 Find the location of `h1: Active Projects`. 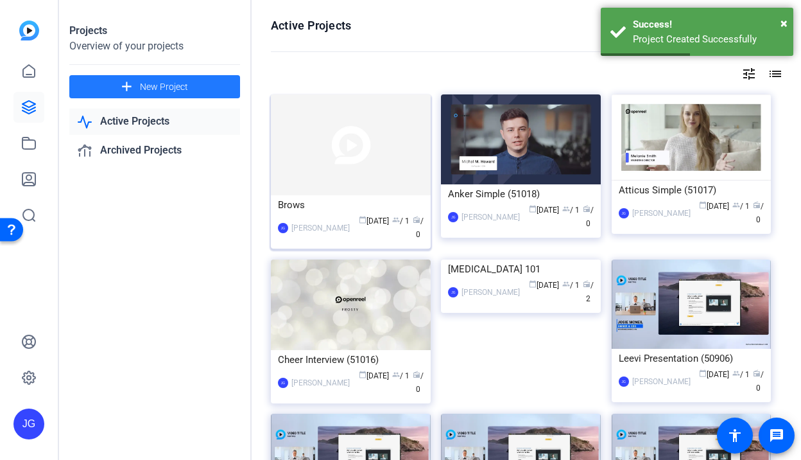

h1: Active Projects is located at coordinates (311, 26).